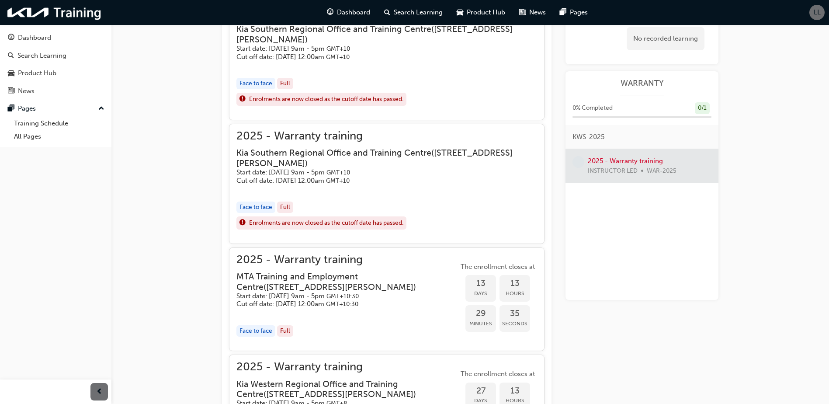 The image size is (829, 404). Describe the element at coordinates (27, 108) in the screenshot. I see `div: Pages` at that location.